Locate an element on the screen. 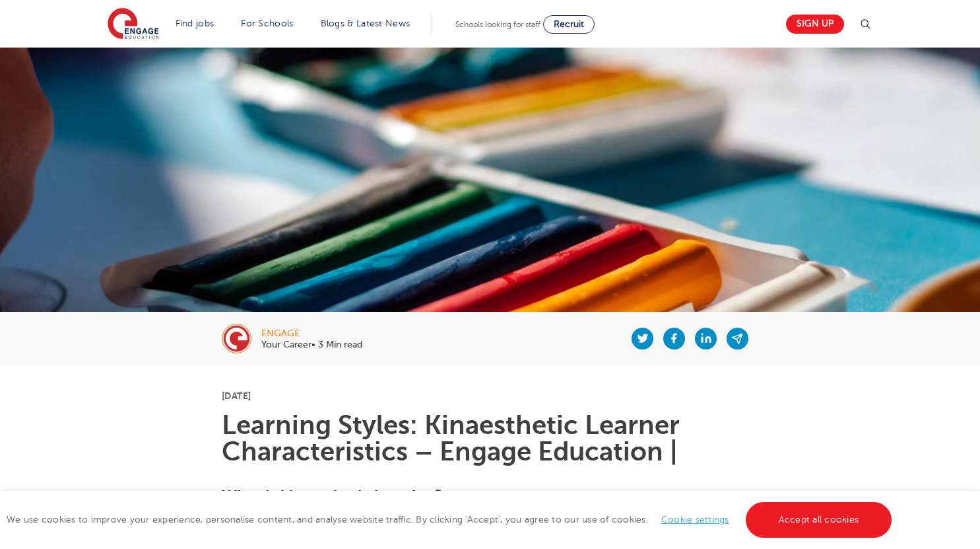  img: Engage Education is located at coordinates (133, 25).